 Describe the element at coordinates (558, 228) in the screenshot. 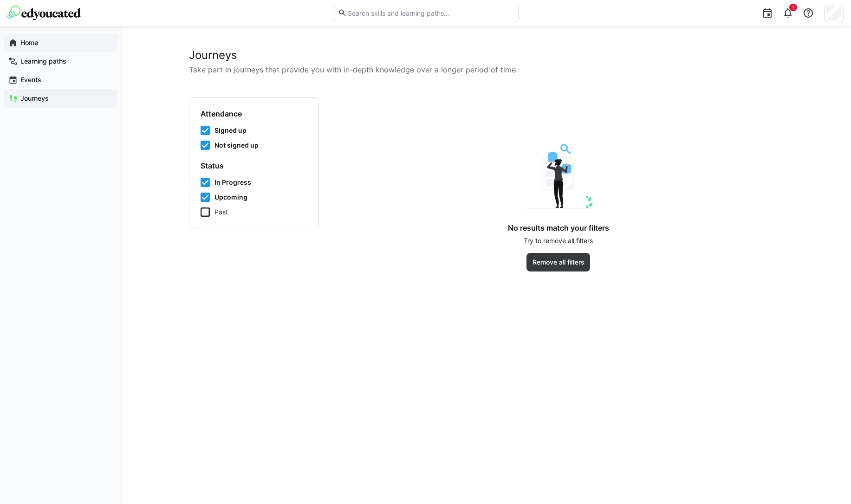

I see `h4: No results match your filters` at that location.